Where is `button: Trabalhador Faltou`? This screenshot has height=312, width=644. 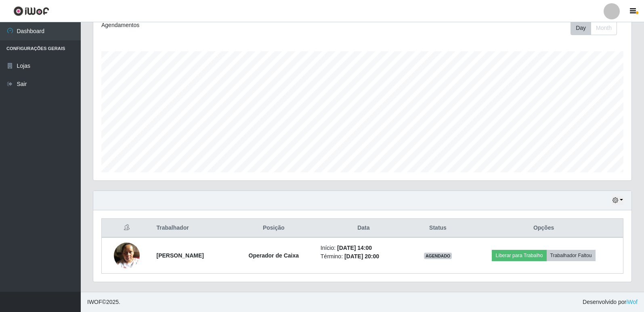
button: Trabalhador Faltou is located at coordinates (570, 256).